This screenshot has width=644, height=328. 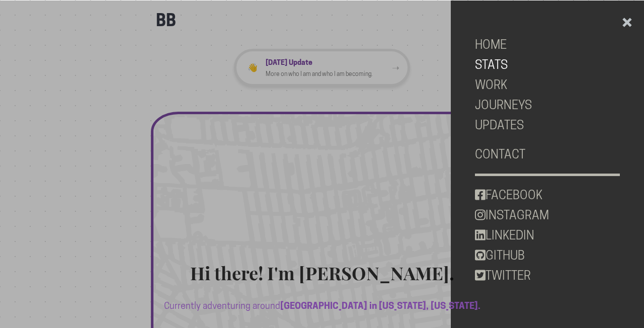 I want to click on a: HOME, so click(x=547, y=44).